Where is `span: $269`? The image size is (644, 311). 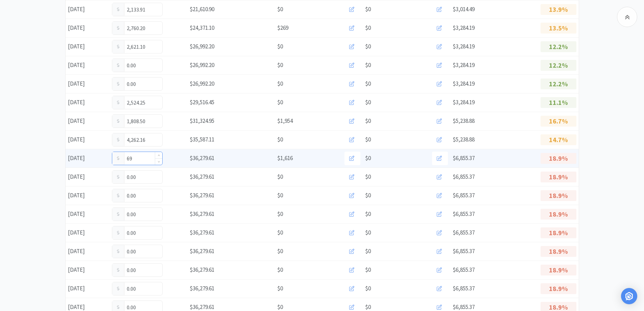
span: $269 is located at coordinates (283, 28).